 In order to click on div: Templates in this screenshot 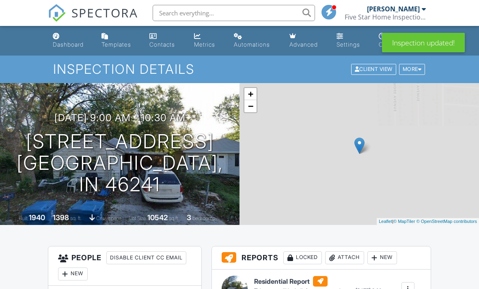, I will do `click(116, 44)`.